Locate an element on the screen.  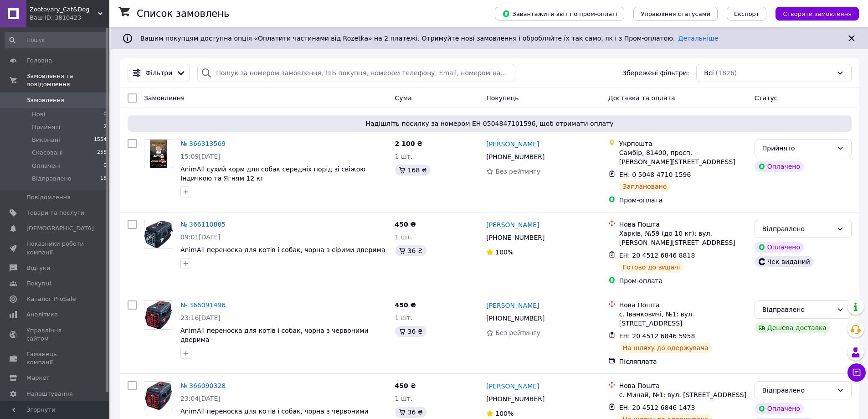
span: 15 is located at coordinates (103, 179).